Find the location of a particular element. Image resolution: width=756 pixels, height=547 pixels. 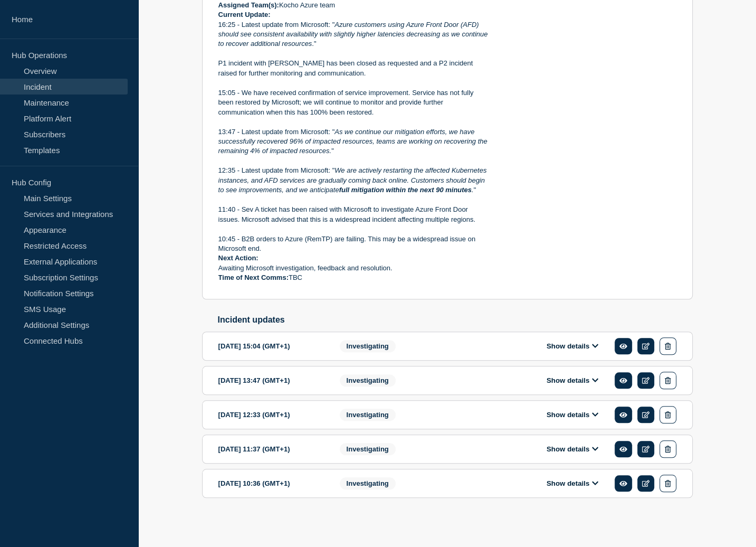

h2: Incident updates is located at coordinates (455, 320).